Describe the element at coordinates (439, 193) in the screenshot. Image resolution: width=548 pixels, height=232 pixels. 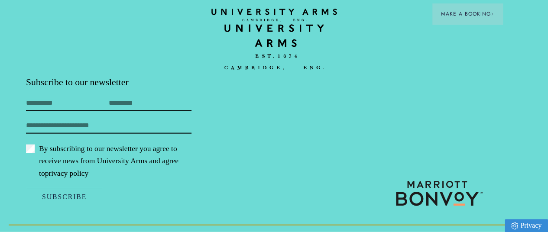
I see `img: 0b373a9250846ddb45707c9c41e4bd95.svg` at that location.